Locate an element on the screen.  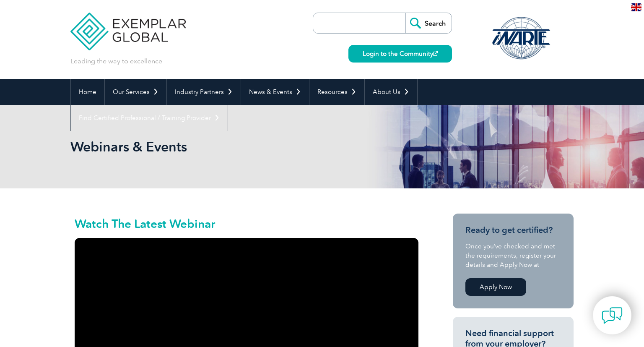
img: contact-chat.png is located at coordinates (612, 315).